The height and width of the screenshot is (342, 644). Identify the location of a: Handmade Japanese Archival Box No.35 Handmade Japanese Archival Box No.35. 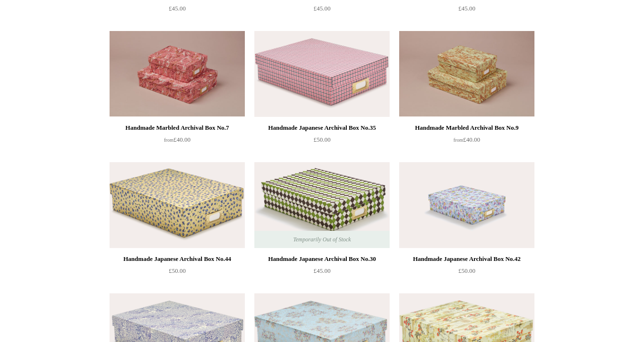
(322, 74).